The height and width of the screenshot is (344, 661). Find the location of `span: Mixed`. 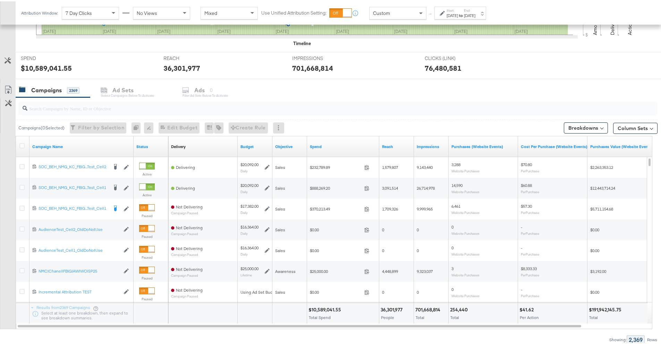

span: Mixed is located at coordinates (211, 12).